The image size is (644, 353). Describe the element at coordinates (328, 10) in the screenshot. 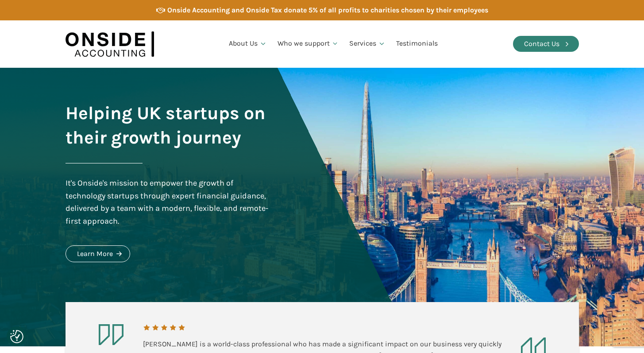

I see `div: Onside Accounting and Onside Tax donate 5% of all profits to charities chosen by their employees` at that location.